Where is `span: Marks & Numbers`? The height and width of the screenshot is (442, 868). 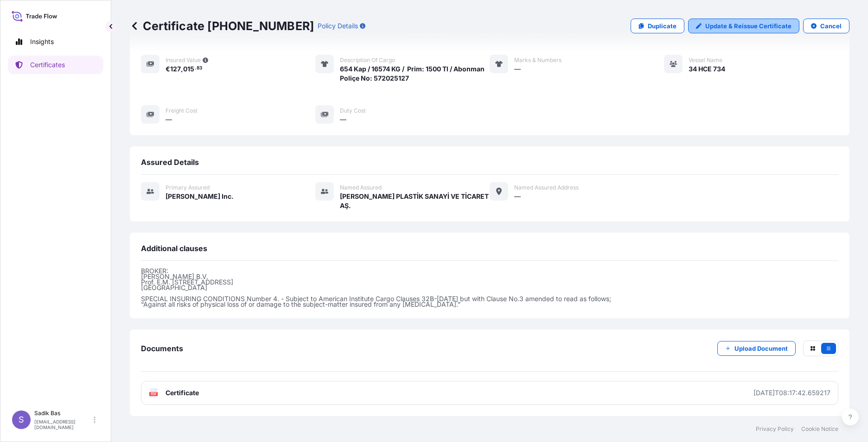
span: Marks & Numbers is located at coordinates (538, 60).